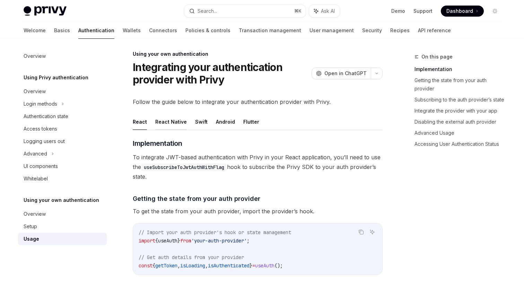 The height and width of the screenshot is (285, 524). I want to click on span: Ask AI, so click(328, 11).